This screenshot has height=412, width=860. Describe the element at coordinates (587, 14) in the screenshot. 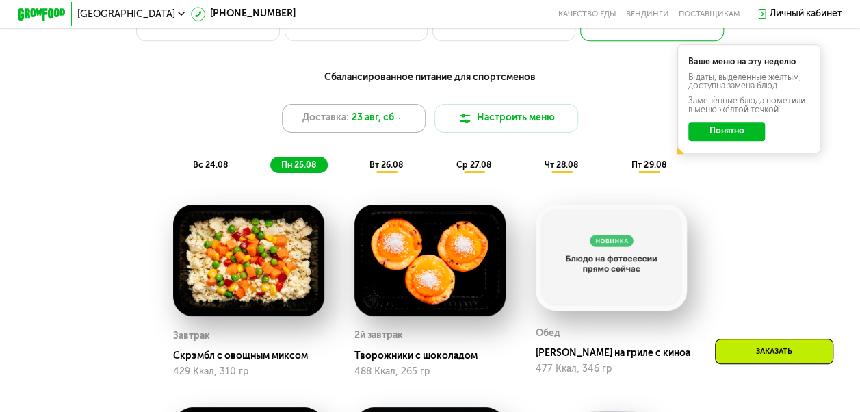

I see `a: Качество еды` at that location.